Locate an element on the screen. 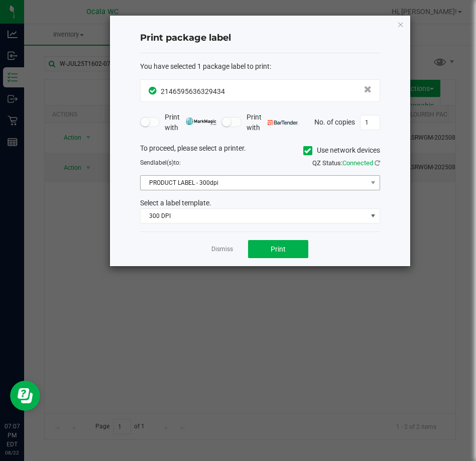 Image resolution: width=476 pixels, height=461 pixels. a: Dismiss is located at coordinates (222, 249).